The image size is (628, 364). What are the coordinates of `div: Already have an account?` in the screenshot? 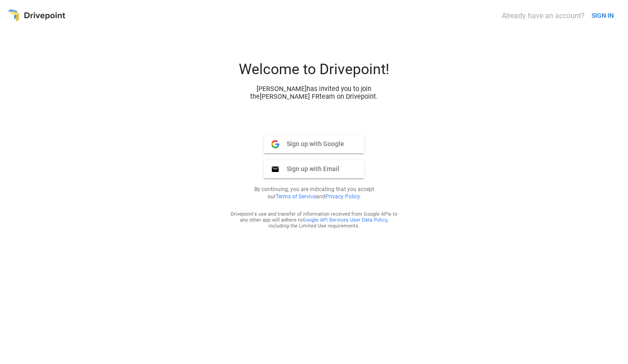 It's located at (543, 15).